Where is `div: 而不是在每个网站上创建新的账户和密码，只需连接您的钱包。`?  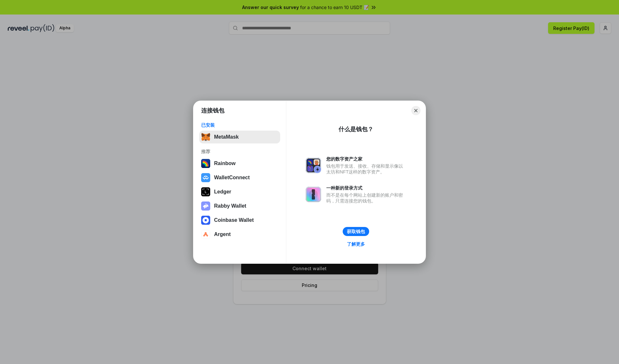
div: 而不是在每个网站上创建新的账户和密码，只需连接您的钱包。 is located at coordinates (366, 198).